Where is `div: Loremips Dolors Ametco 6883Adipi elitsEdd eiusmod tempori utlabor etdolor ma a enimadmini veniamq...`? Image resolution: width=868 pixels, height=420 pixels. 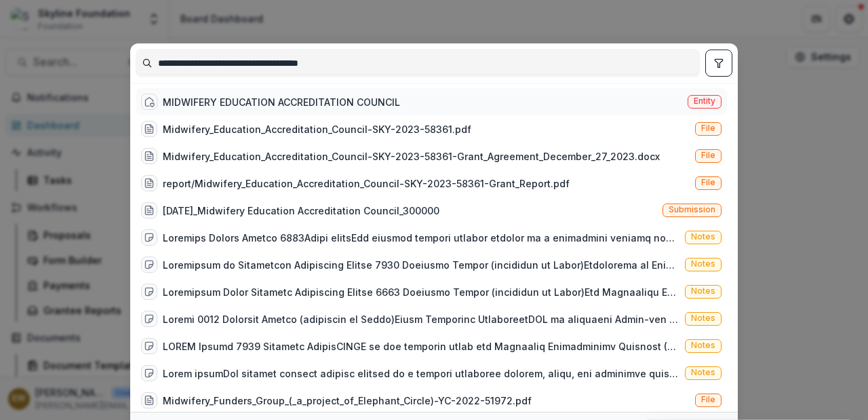
div: Loremips Dolors Ametco 6883Adipi elitsEdd eiusmod tempori utlabor etdolor ma a enimadmini veniamq... is located at coordinates (421, 238).